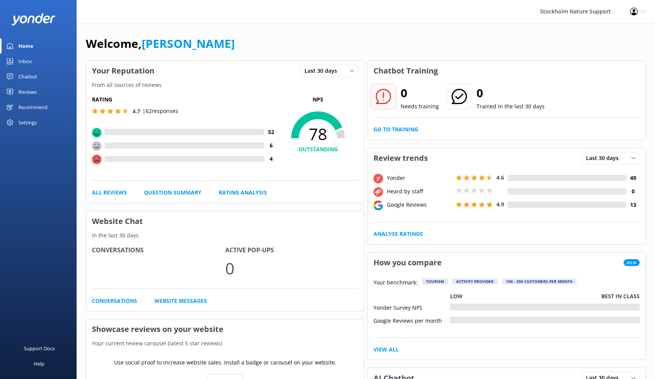 The image size is (655, 379). I want to click on p: Your current review carousel (latest 5 star reviews), so click(225, 344).